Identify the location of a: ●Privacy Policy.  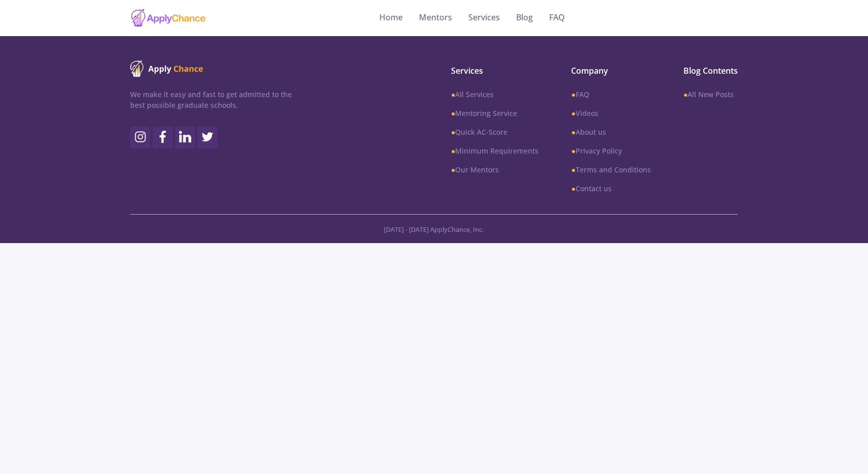
(611, 150).